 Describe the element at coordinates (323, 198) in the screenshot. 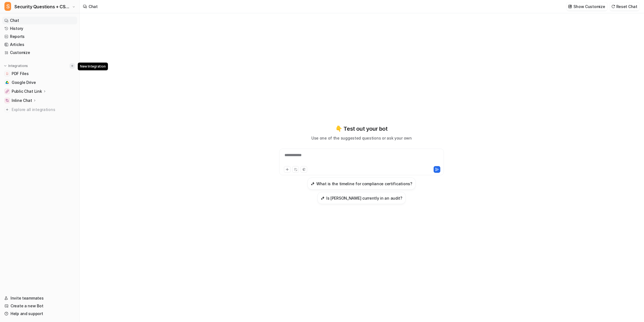

I see `img: Is Eesel currently in an audit?` at that location.